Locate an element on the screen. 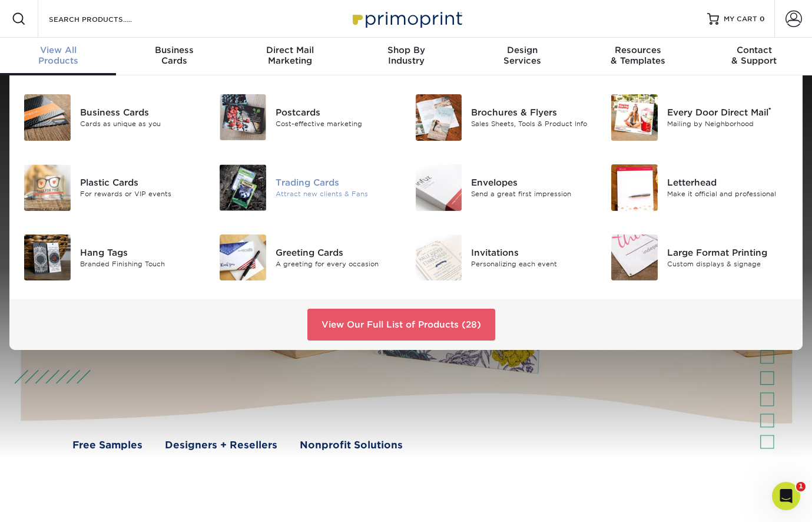 This screenshot has width=812, height=522. div: Brochures & Flyers is located at coordinates (532, 113).